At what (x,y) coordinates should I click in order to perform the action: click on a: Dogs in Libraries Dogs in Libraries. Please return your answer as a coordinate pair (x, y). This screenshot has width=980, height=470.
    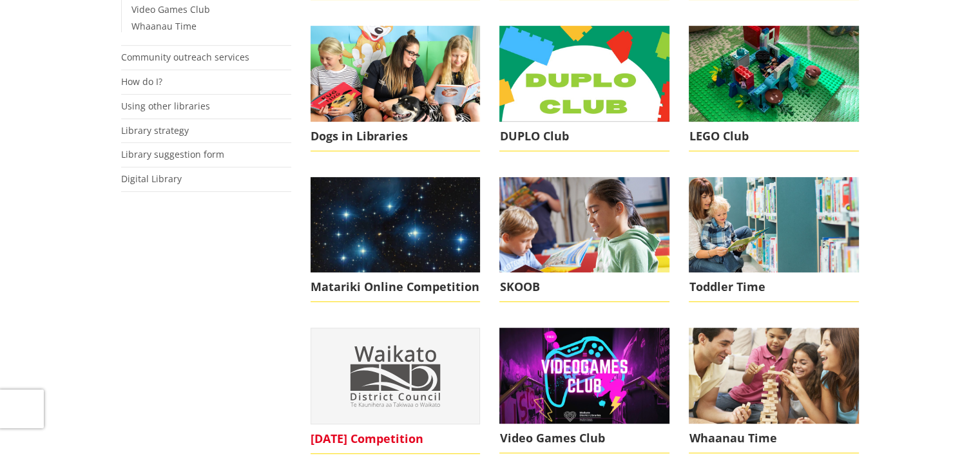
    Looking at the image, I should click on (395, 88).